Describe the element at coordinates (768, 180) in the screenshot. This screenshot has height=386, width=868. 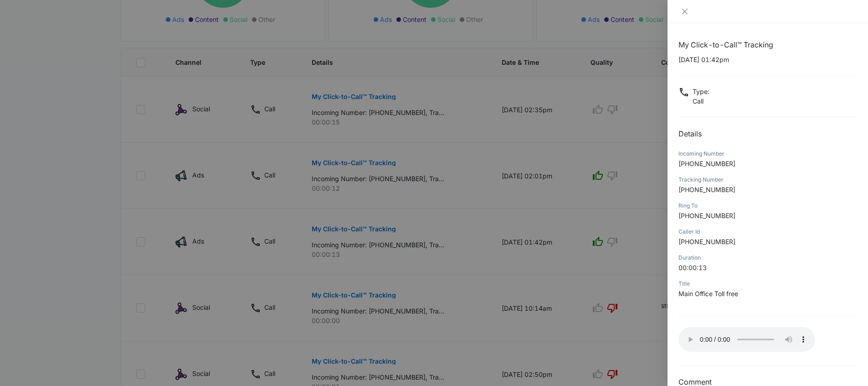
I see `div: Tracking Number` at that location.